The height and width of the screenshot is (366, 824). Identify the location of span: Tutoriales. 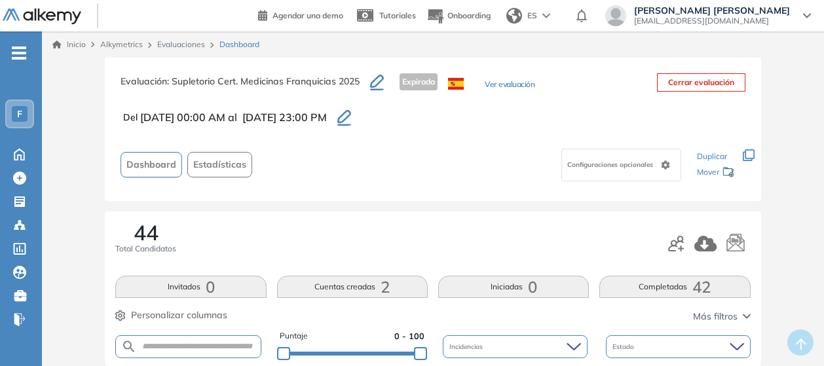
(398, 15).